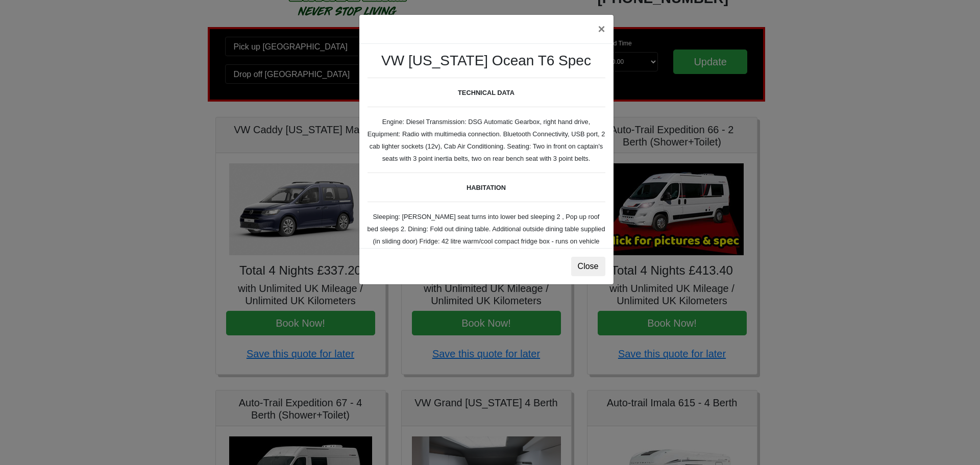 This screenshot has height=465, width=980. I want to click on b: TECHNICAL DATA, so click(486, 93).